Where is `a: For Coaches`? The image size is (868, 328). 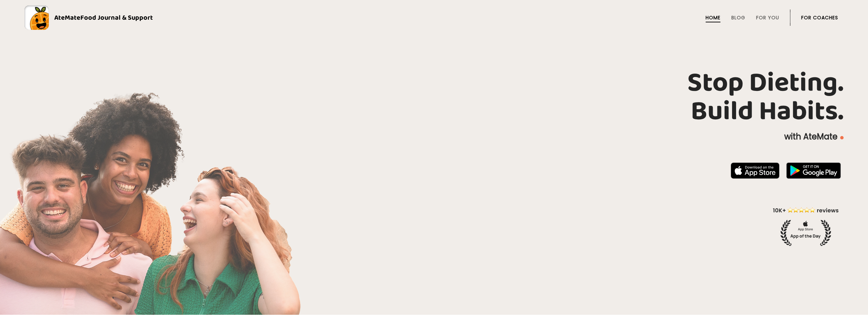 a: For Coaches is located at coordinates (819, 18).